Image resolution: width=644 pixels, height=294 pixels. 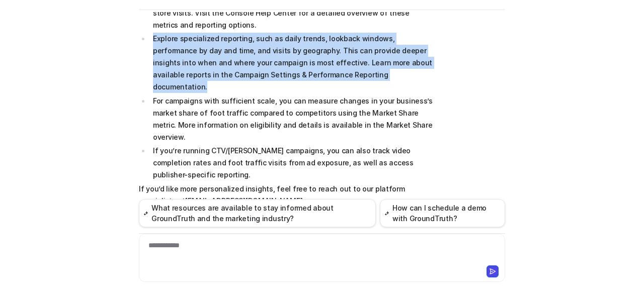 I want to click on button: What resources are available to stay informed about GroundTruth and the marketing industry?, so click(x=257, y=213).